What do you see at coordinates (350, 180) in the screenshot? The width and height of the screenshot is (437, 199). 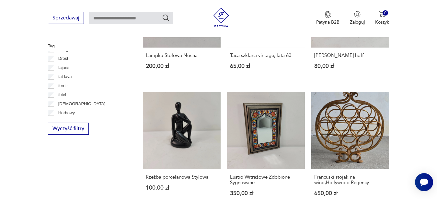 I see `h3: Francuski stojak na wino,Hollywood Regency` at bounding box center [350, 180].